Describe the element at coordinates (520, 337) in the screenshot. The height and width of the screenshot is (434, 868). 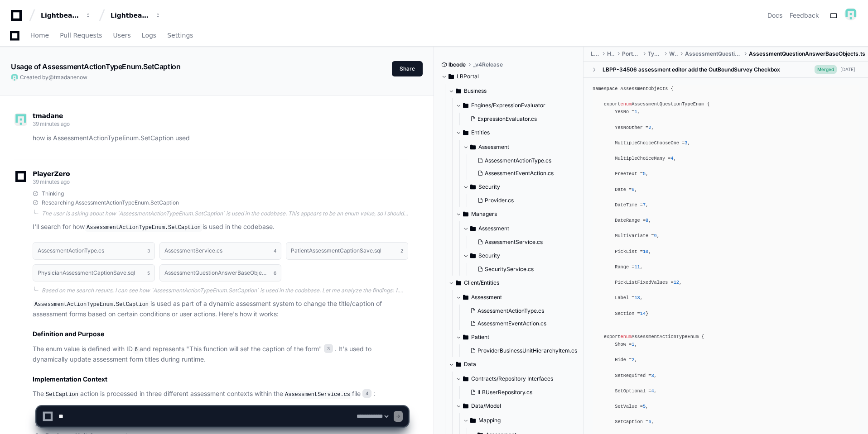
I see `button: Patient` at that location.